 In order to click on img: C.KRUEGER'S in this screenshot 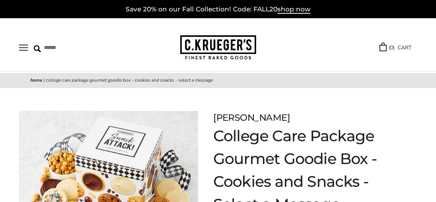, I will do `click(218, 47)`.